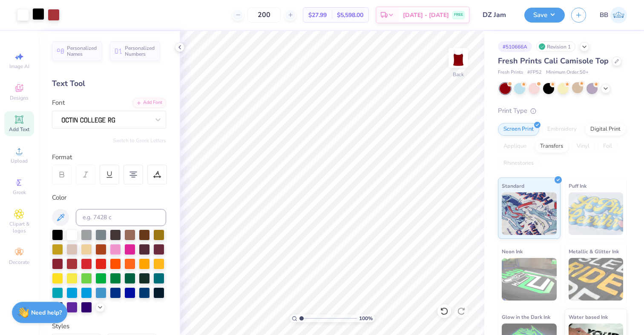  I want to click on button: Switch to Greek Letters, so click(139, 141).